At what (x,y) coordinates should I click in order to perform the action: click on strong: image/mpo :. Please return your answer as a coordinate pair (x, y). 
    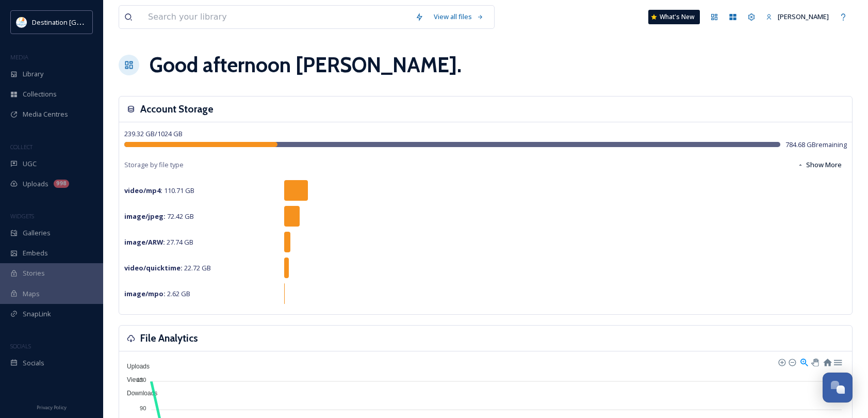
    Looking at the image, I should click on (145, 294).